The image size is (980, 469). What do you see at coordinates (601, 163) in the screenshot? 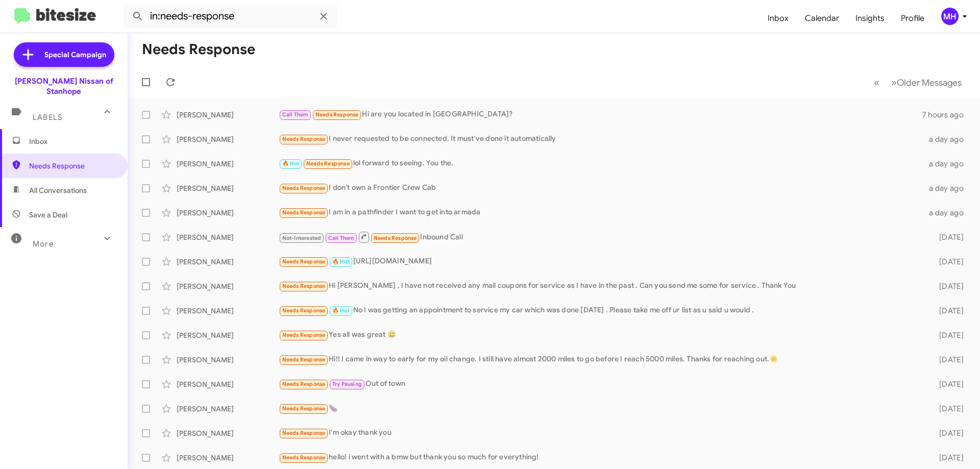
I see `div: lol forward to seeing. You the.` at bounding box center [601, 163].